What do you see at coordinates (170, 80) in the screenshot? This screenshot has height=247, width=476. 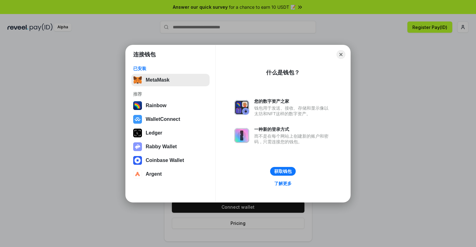 I see `button: MetaMask` at bounding box center [170, 80].